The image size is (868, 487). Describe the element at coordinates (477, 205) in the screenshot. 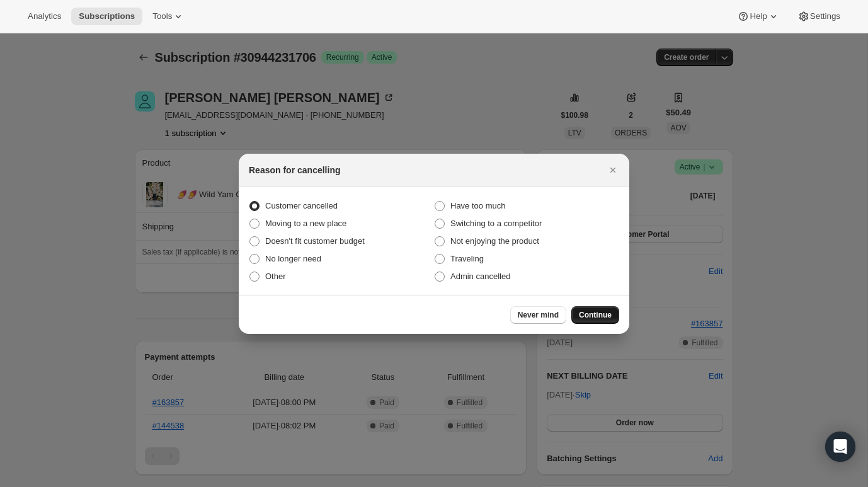

I see `span: Have too much` at that location.